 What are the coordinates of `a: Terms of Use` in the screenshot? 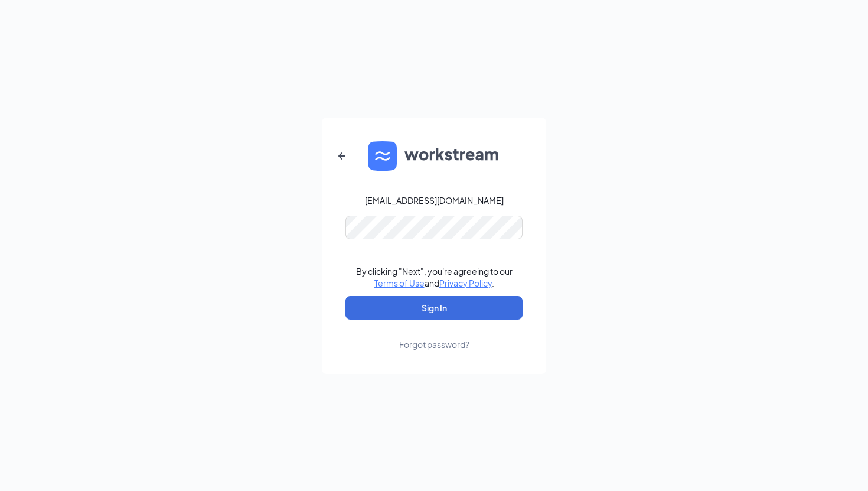 It's located at (399, 283).